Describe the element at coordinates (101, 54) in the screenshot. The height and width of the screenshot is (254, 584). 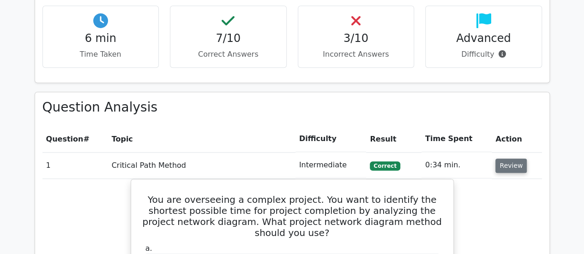
I see `p: Time Taken` at that location.